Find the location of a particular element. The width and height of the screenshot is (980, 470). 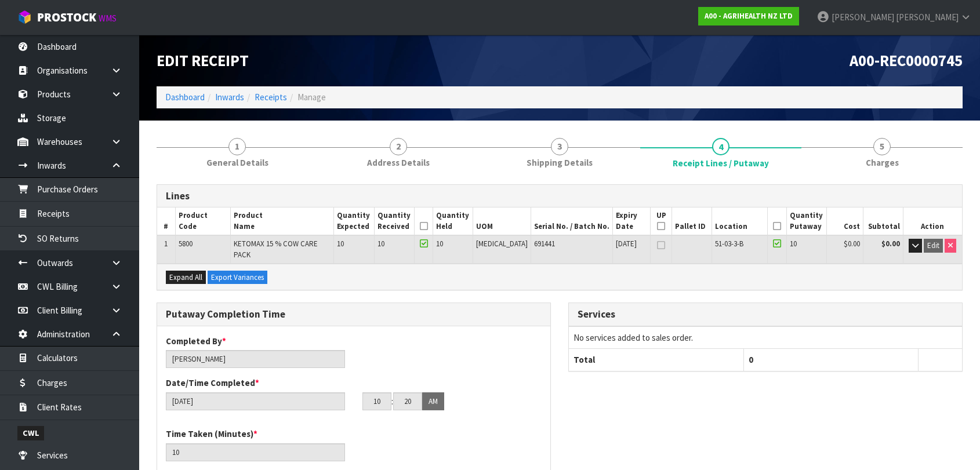

small: WMS is located at coordinates (107, 18).